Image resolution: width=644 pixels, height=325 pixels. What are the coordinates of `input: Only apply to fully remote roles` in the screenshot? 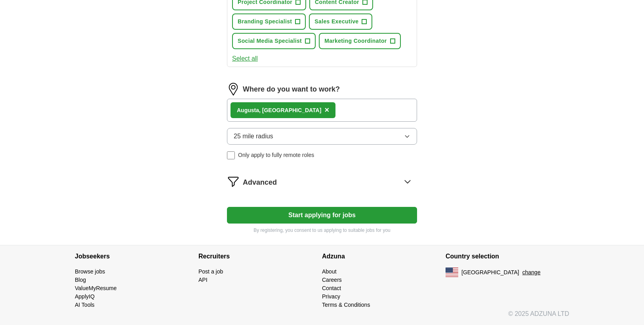 It's located at (231, 156).